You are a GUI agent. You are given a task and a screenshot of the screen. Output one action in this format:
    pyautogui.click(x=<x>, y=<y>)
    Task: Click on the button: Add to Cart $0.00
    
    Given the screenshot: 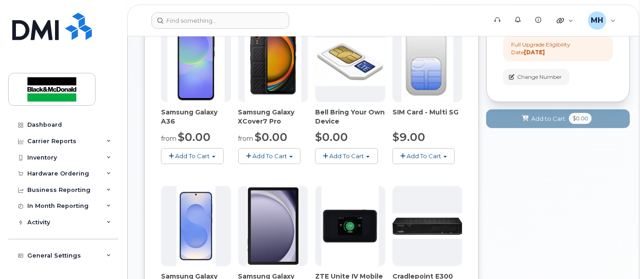 What is the action you would take?
    pyautogui.click(x=558, y=118)
    